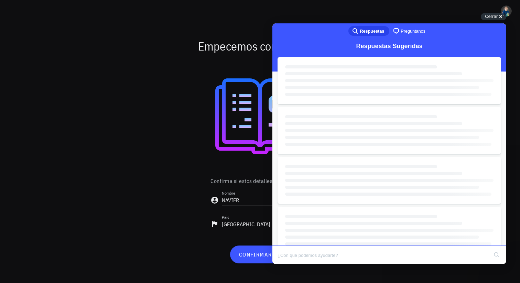  I want to click on span: search-medium, so click(83, 7).